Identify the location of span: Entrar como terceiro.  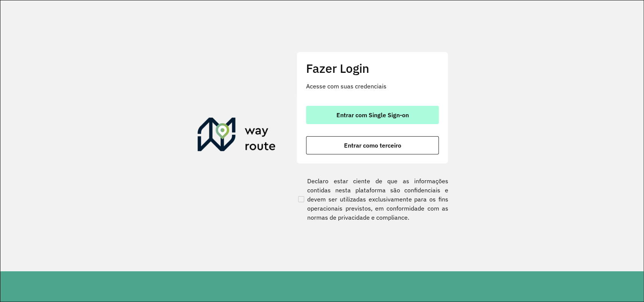
(372, 145).